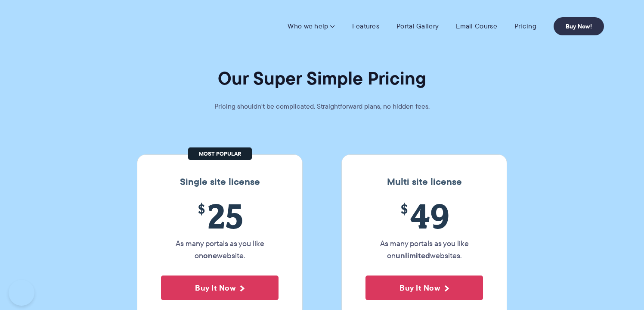 This screenshot has height=310, width=644. What do you see at coordinates (219, 182) in the screenshot?
I see `h3: Single site license` at bounding box center [219, 182].